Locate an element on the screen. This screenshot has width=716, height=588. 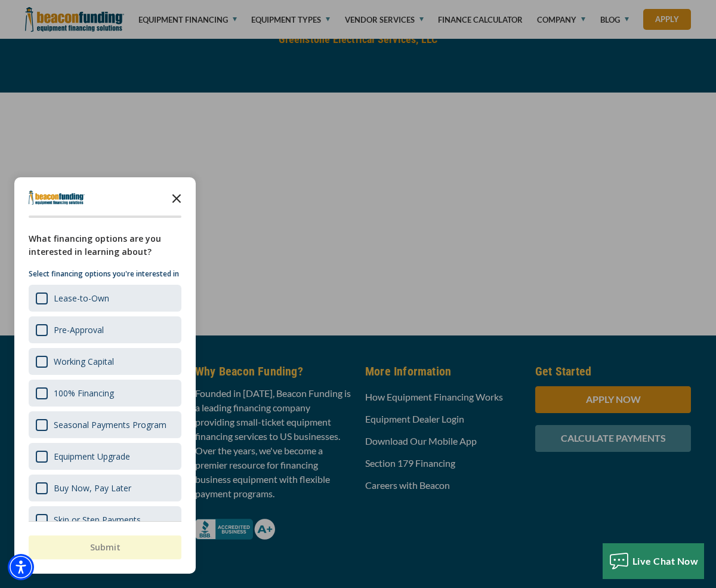
button: Live Chat Now is located at coordinates (654, 561).